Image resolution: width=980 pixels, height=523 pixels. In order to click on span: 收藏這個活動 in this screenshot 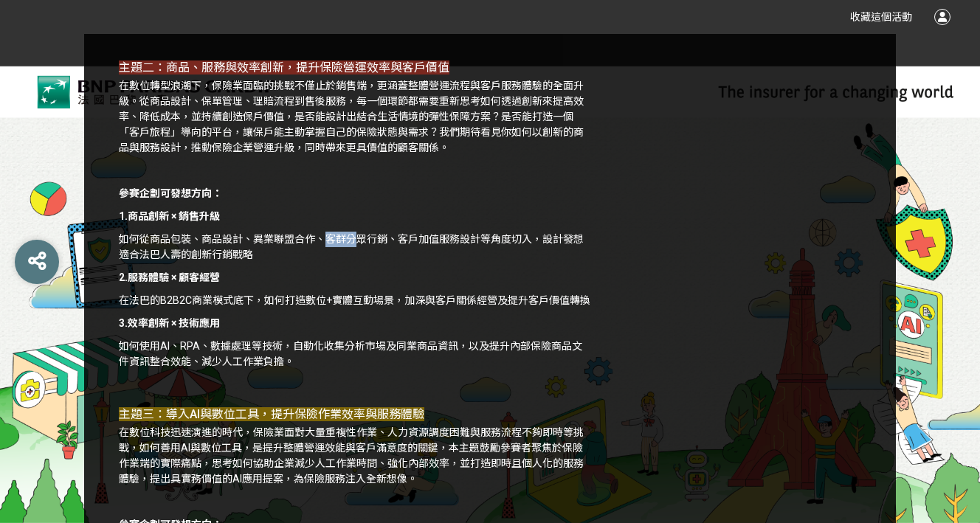, I will do `click(882, 17)`.